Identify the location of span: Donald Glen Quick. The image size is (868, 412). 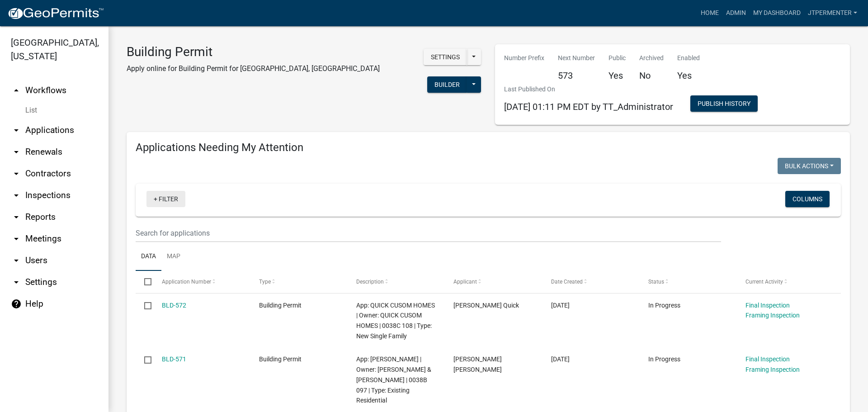
(486, 305).